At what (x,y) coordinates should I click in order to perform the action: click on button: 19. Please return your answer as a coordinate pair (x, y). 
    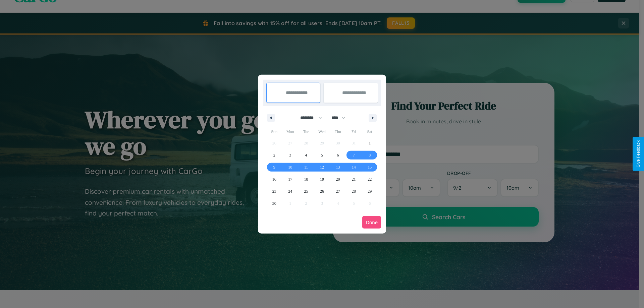
    Looking at the image, I should click on (321, 179).